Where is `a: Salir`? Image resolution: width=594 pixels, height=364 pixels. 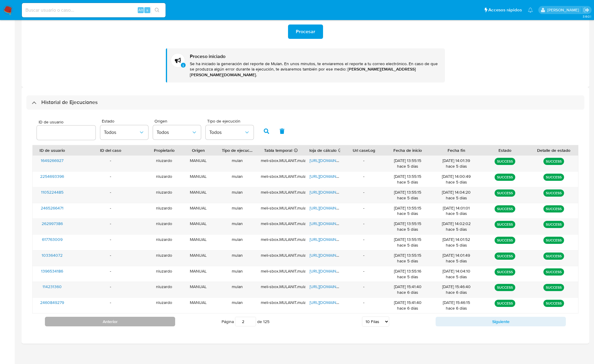 a: Salir is located at coordinates (586, 9).